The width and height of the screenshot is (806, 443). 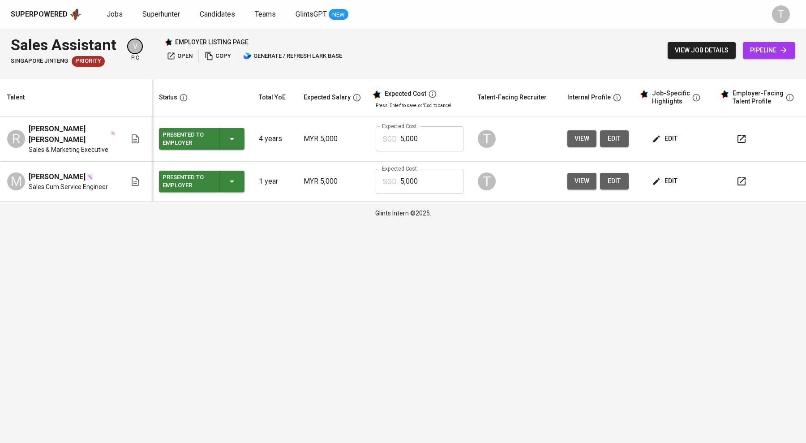 What do you see at coordinates (168, 42) in the screenshot?
I see `img: Glints Star` at bounding box center [168, 42].